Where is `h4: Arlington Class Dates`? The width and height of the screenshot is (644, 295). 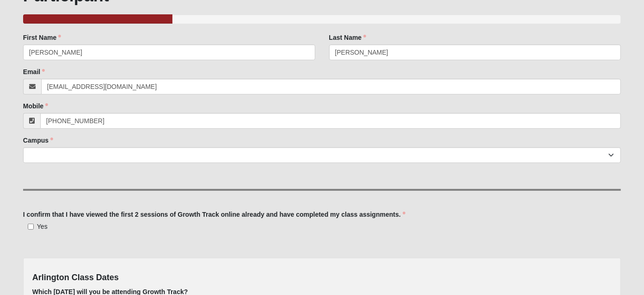 h4: Arlington Class Dates is located at coordinates (322, 278).